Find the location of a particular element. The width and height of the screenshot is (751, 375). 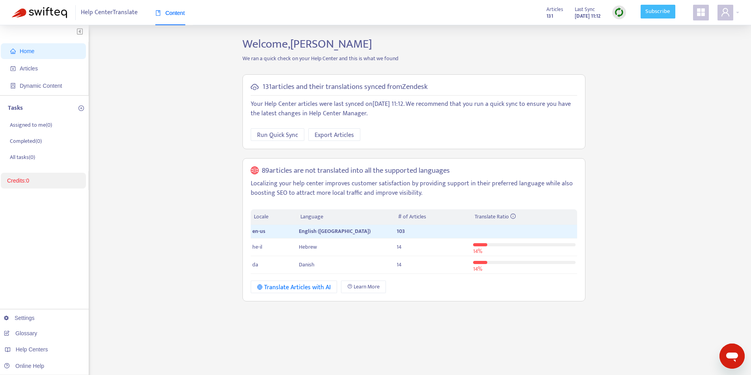

th: # of Articles is located at coordinates (433, 217).